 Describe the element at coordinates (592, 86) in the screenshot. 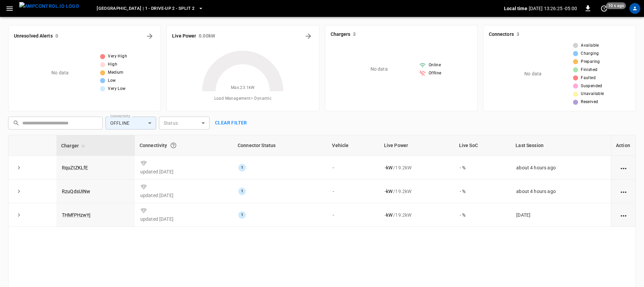

I see `span: Suspended` at that location.